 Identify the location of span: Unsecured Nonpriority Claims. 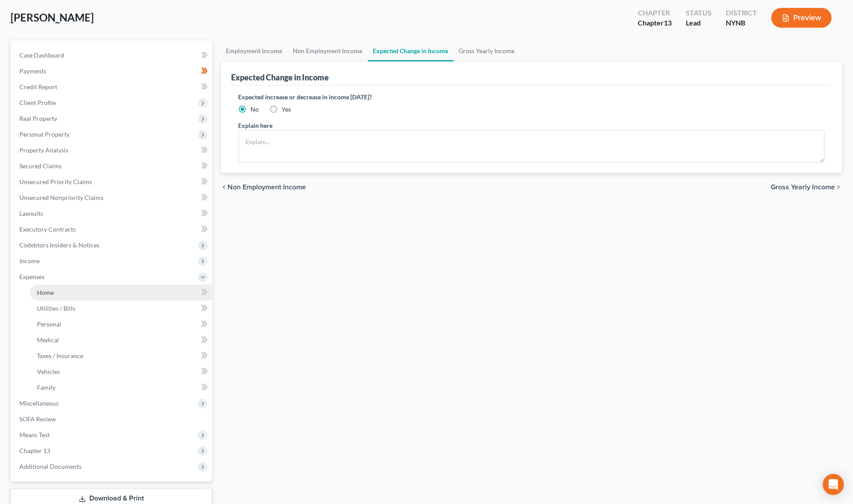
(62, 198).